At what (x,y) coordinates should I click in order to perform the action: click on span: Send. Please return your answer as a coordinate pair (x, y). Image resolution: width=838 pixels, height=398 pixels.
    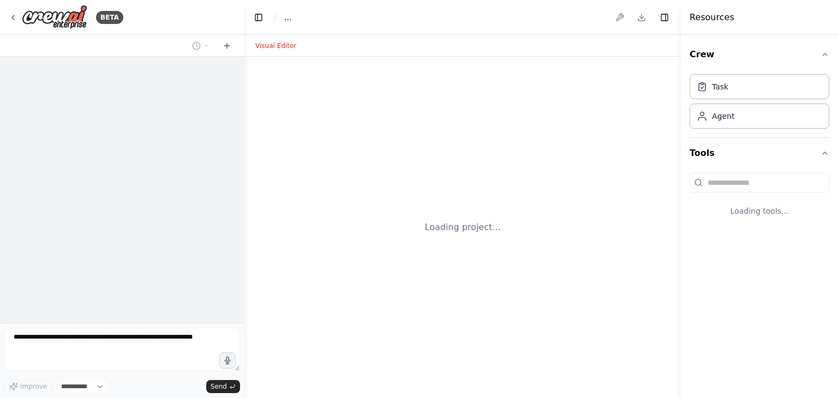
    Looking at the image, I should click on (219, 387).